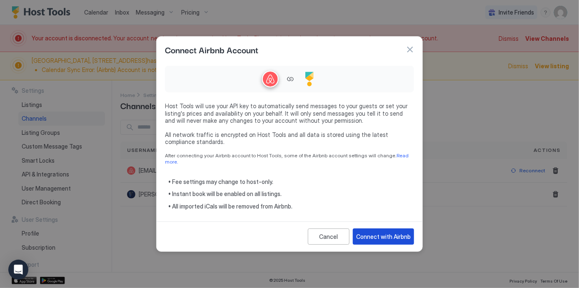 The width and height of the screenshot is (579, 288). Describe the element at coordinates (291, 194) in the screenshot. I see `span: • Instant book will be enabled on all listings.` at that location.